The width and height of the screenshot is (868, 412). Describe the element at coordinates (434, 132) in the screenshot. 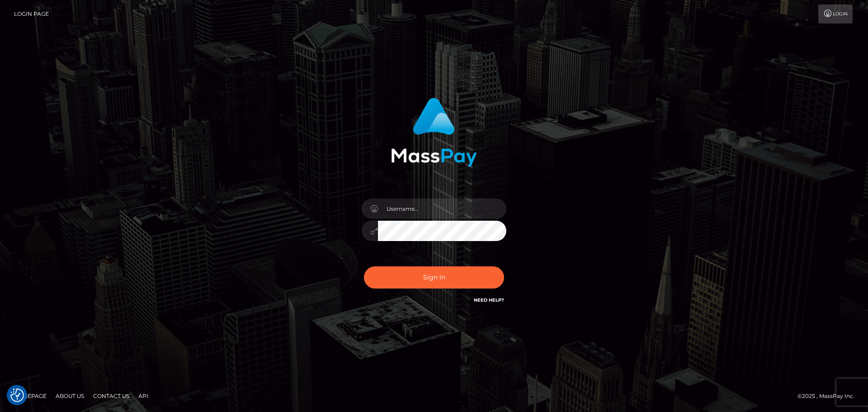

I see `img: MassPay Login` at that location.